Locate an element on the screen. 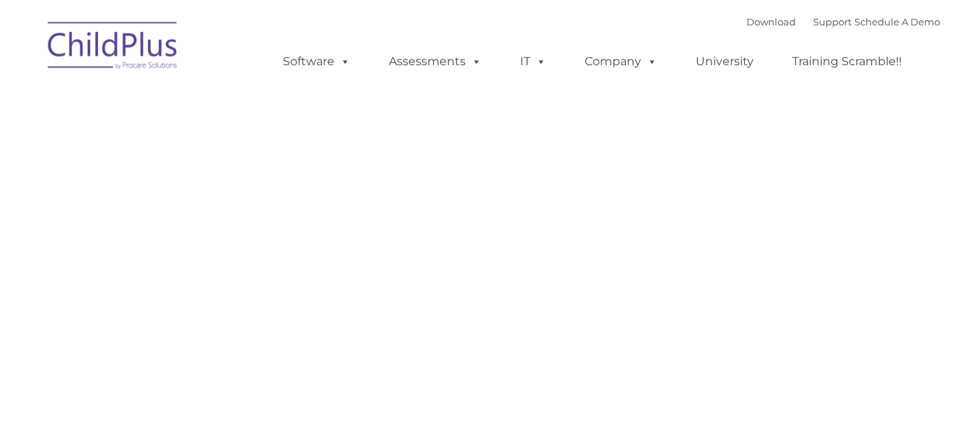  a: University is located at coordinates (725, 62).